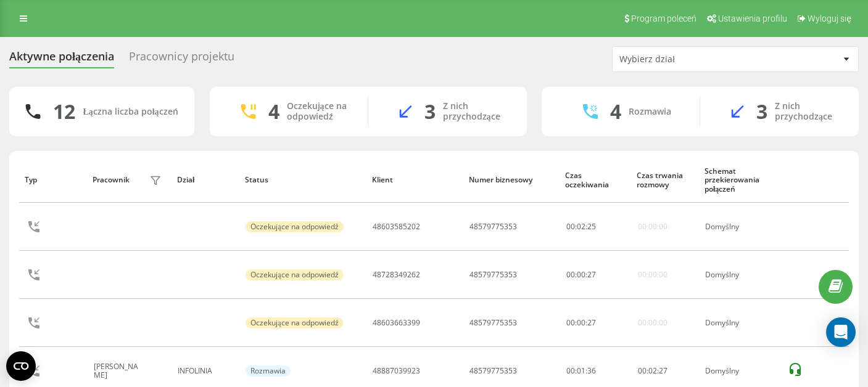 The image size is (868, 387). I want to click on div: Schemat przekierowania połączeń, so click(740, 180).